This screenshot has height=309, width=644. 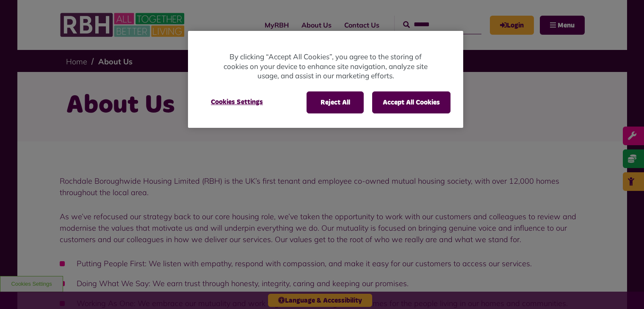 I want to click on div: Privacy, so click(x=326, y=79).